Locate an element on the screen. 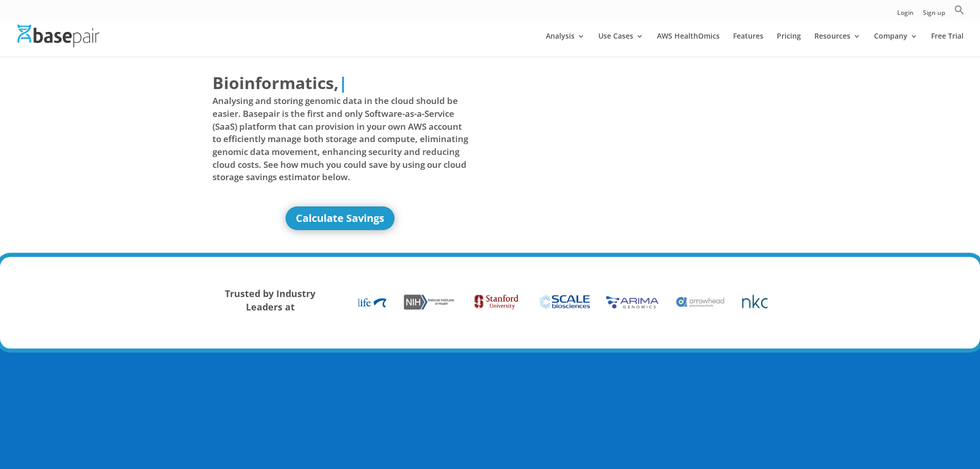  a: Features is located at coordinates (748, 44).